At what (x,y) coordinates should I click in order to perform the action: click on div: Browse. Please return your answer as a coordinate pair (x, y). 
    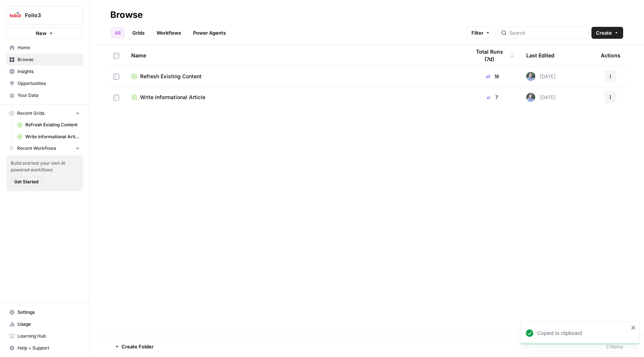
    Looking at the image, I should click on (126, 15).